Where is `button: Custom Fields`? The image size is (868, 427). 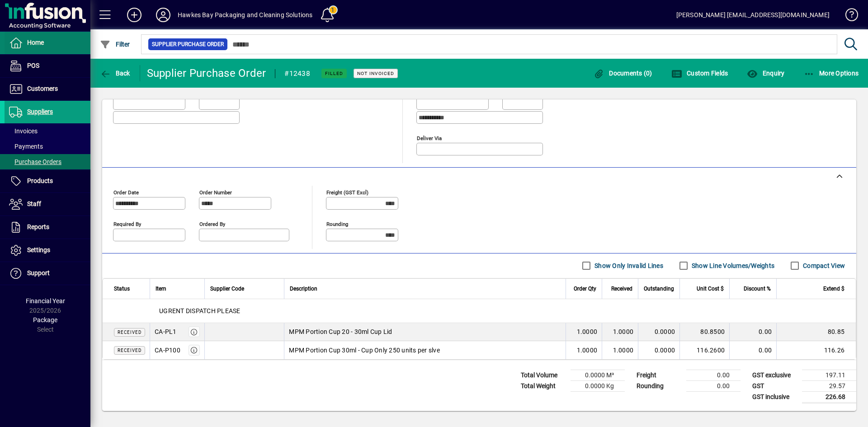 button: Custom Fields is located at coordinates (700, 73).